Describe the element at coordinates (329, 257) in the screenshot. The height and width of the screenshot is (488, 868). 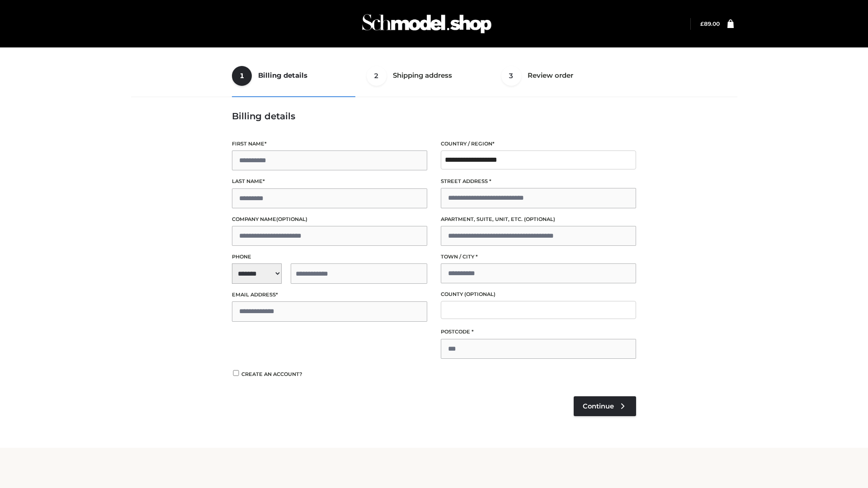
I see `label: Phone` at that location.